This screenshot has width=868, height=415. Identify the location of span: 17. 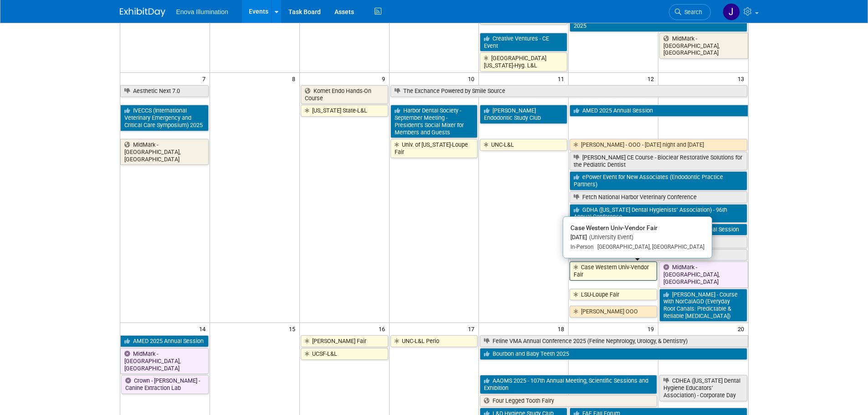
(472, 328).